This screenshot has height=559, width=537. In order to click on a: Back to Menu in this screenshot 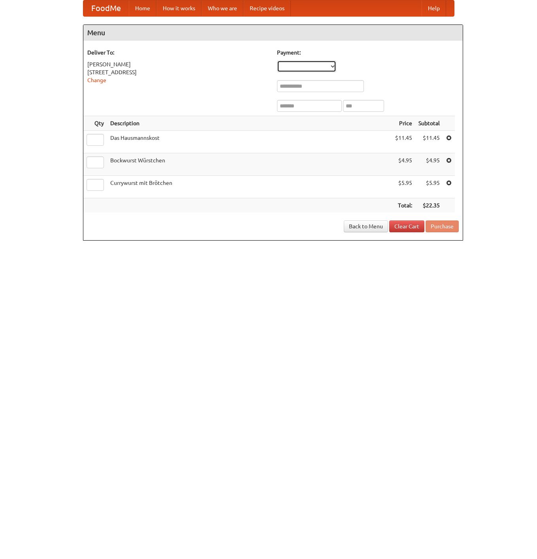, I will do `click(366, 226)`.